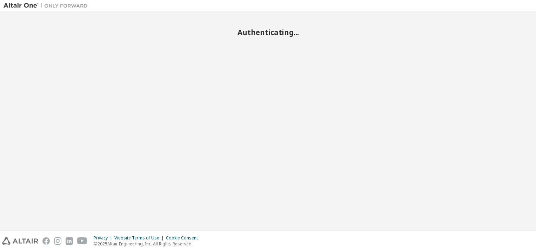 This screenshot has width=536, height=251. I want to click on img: linkedin.svg, so click(69, 241).